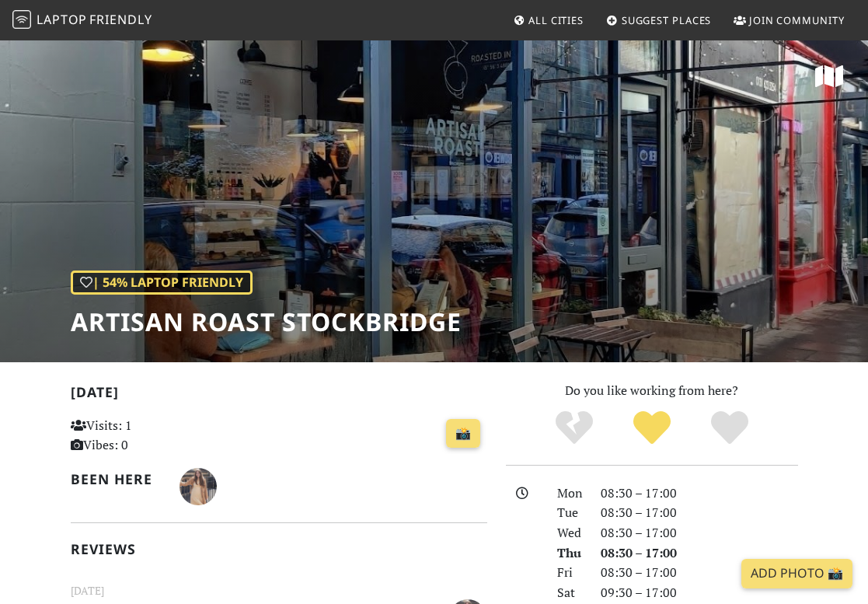 The width and height of the screenshot is (868, 604). What do you see at coordinates (198, 485) in the screenshot?
I see `span: Fátima González` at bounding box center [198, 485].